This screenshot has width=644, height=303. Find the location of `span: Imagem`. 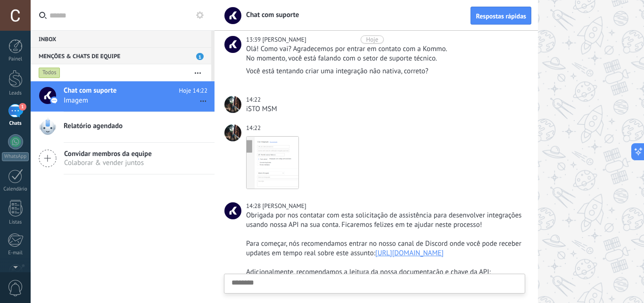

span: Imagem is located at coordinates (127, 100).